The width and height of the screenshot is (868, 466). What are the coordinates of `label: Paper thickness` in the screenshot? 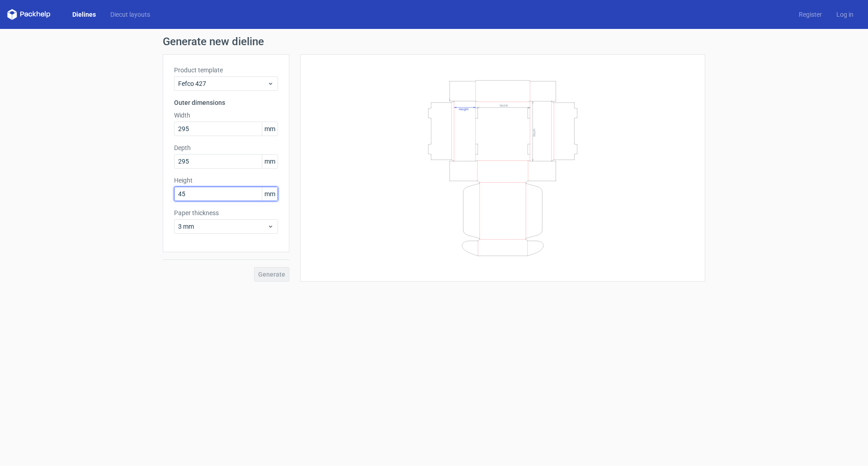 It's located at (226, 213).